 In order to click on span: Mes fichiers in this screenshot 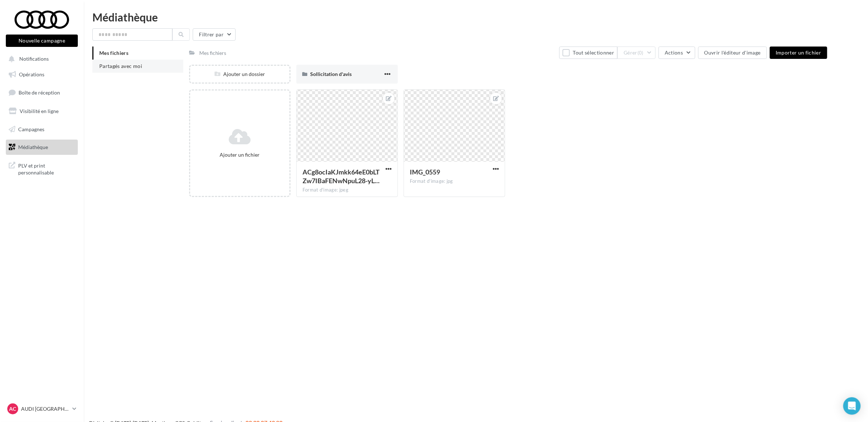, I will do `click(114, 53)`.